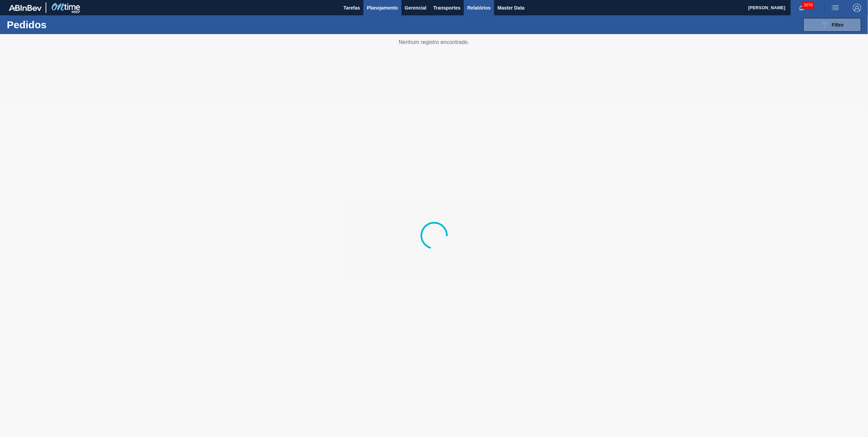 Image resolution: width=868 pixels, height=437 pixels. Describe the element at coordinates (808, 5) in the screenshot. I see `span: 3076` at that location.